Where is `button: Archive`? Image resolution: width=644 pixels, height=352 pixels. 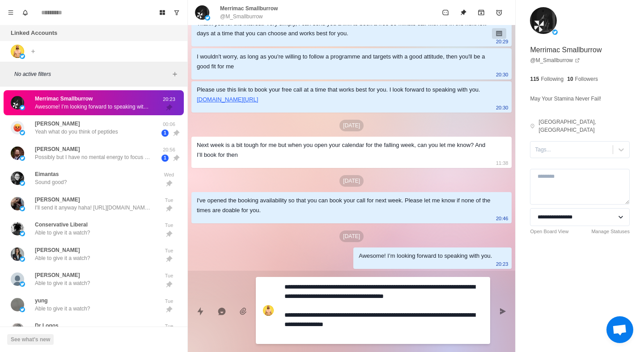 button: Archive is located at coordinates (480, 12).